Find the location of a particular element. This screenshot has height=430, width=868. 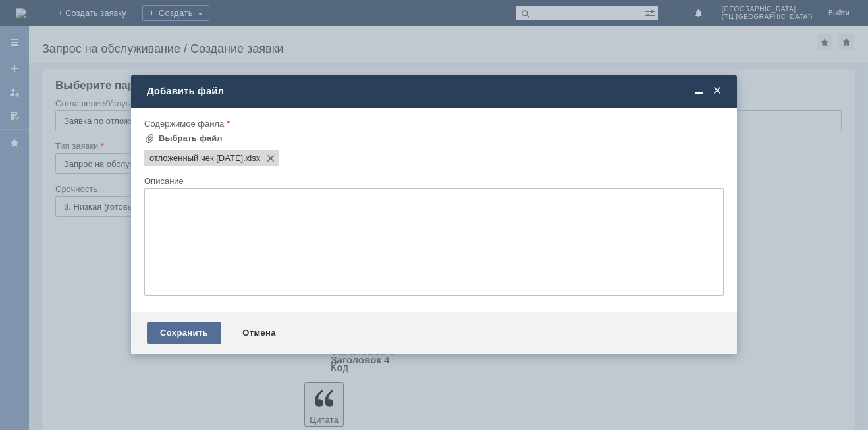

span: Закрыть is located at coordinates (717, 91).